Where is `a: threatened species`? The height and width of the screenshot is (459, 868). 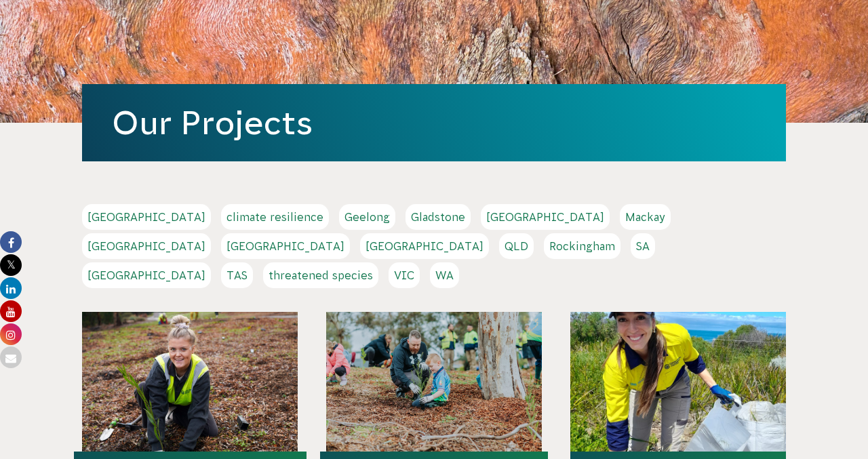
a: threatened species is located at coordinates (321, 275).